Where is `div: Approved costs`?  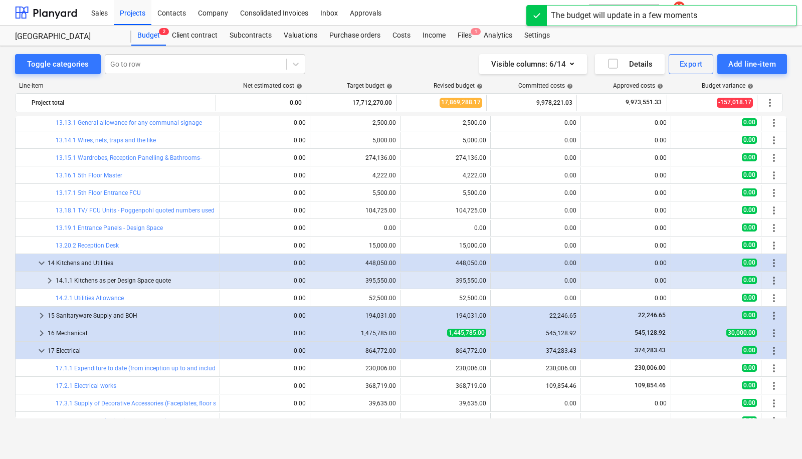
div: Approved costs is located at coordinates (638, 86).